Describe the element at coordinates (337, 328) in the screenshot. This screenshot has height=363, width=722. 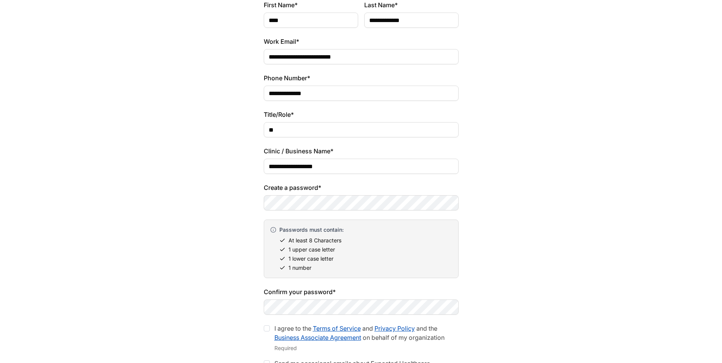
I see `a: Terms of Service` at that location.